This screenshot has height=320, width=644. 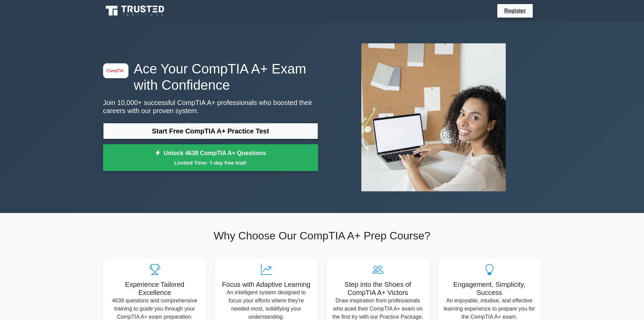 What do you see at coordinates (211, 77) in the screenshot?
I see `h1: Ace Your CompTIA A+ Exam with Confidence` at bounding box center [211, 77].